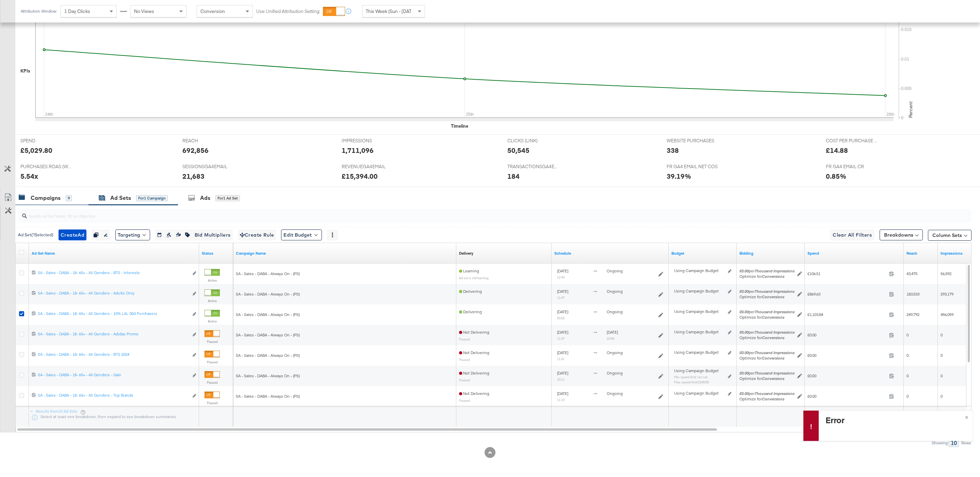  What do you see at coordinates (837, 176) in the screenshot?
I see `div: 0.85%` at bounding box center [837, 176].